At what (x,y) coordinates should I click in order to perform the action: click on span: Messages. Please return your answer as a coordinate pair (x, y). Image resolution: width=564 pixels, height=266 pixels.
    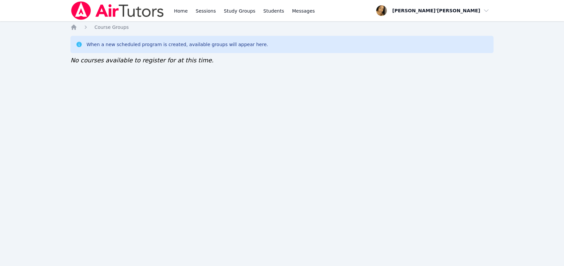
    Looking at the image, I should click on (303, 11).